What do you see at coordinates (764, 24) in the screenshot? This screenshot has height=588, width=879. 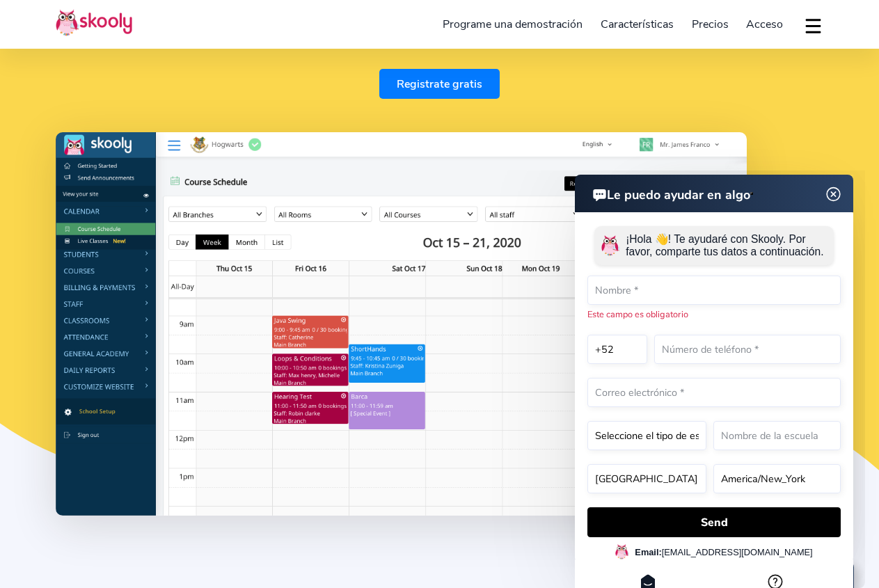 I see `span: Acceso` at bounding box center [764, 24].